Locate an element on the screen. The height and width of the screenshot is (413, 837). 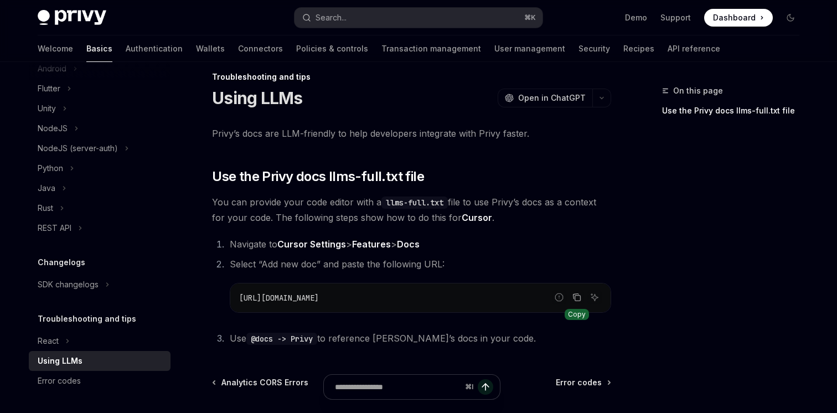
span: On this page is located at coordinates (698, 91).